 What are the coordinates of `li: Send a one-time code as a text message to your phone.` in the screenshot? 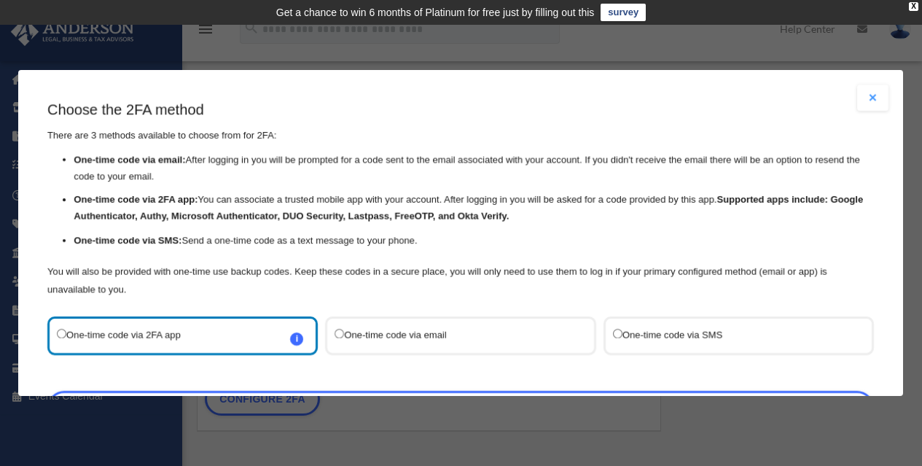 It's located at (475, 241).